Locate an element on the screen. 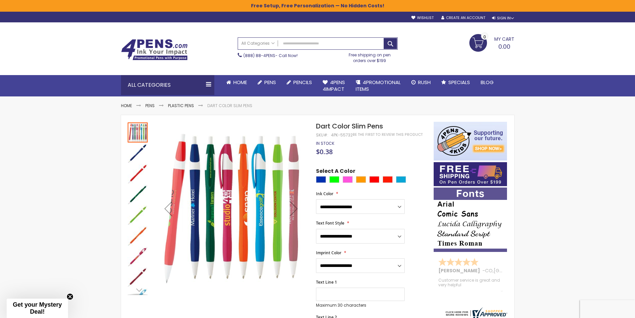  div: Red is located at coordinates (374, 179).